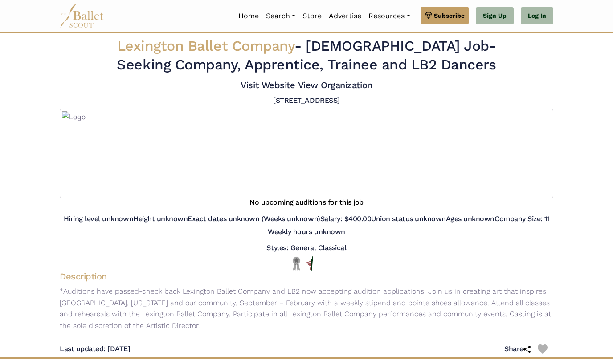 The width and height of the screenshot is (613, 364). What do you see at coordinates (98, 219) in the screenshot?
I see `h5: Hiring level unknown` at bounding box center [98, 219].